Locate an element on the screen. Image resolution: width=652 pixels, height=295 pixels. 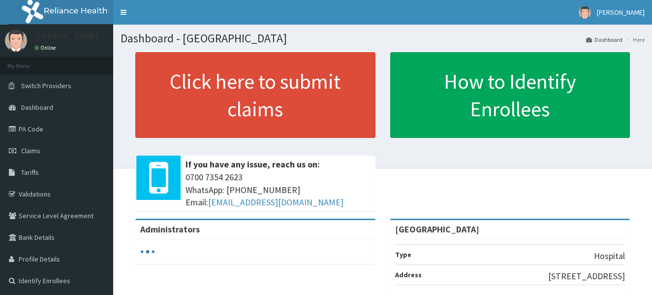
span: Claims is located at coordinates (31, 151).